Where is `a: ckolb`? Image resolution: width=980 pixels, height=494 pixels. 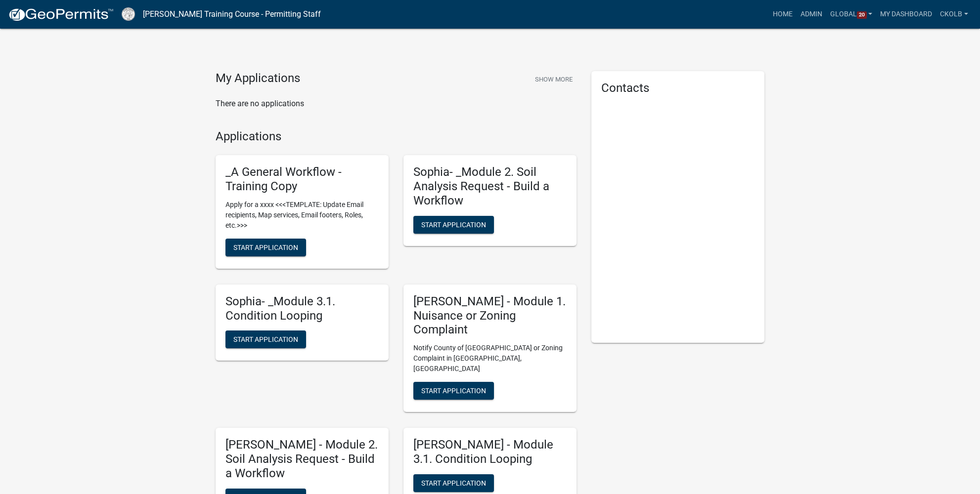 a: ckolb is located at coordinates (954, 14).